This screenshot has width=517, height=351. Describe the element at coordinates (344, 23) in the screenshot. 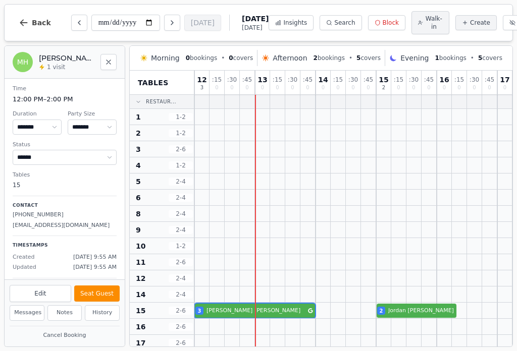

I see `span: Search` at that location.